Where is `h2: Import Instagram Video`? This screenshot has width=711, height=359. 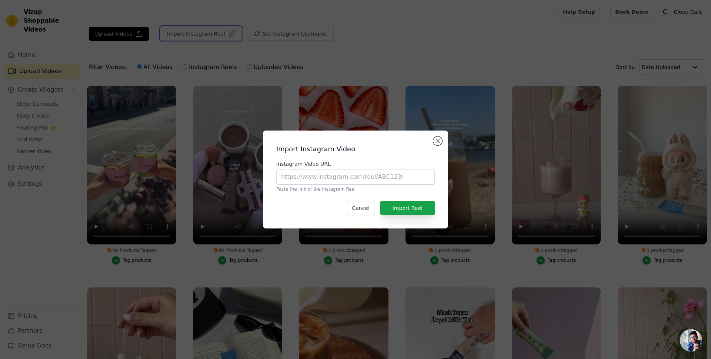 h2: Import Instagram Video is located at coordinates (356, 149).